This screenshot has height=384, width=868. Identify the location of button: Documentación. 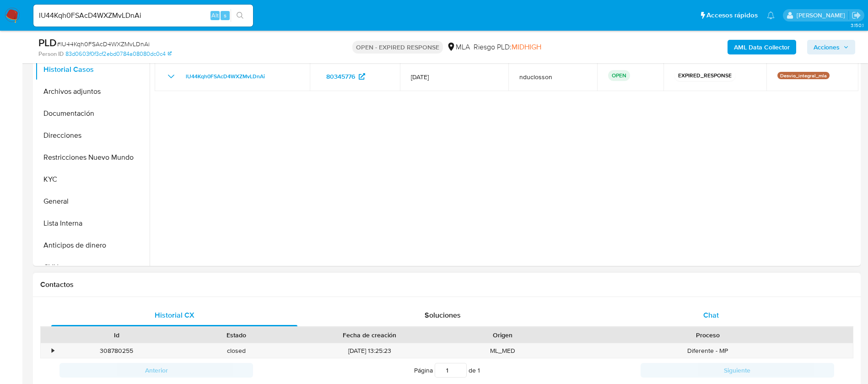
(92, 114).